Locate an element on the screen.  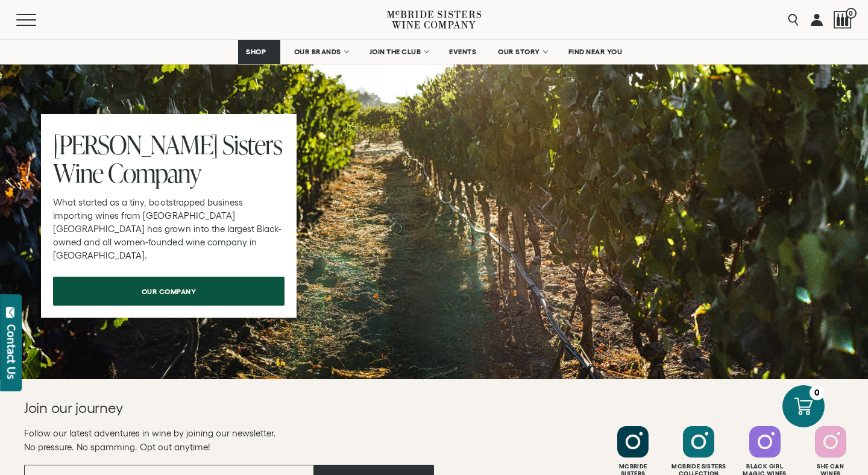
span: SHOP is located at coordinates (256, 52).